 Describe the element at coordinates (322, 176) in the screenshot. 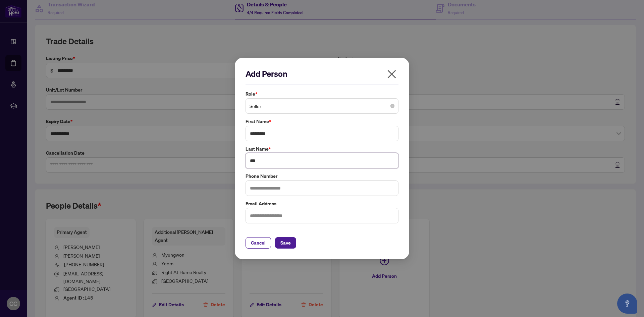

I see `label: Phone Number` at that location.